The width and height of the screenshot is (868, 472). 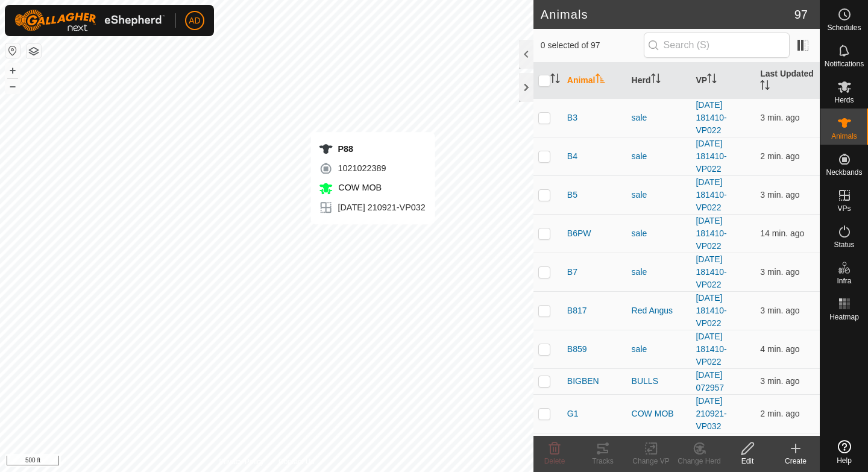 What do you see at coordinates (844, 64) in the screenshot?
I see `span: Notifications` at bounding box center [844, 64].